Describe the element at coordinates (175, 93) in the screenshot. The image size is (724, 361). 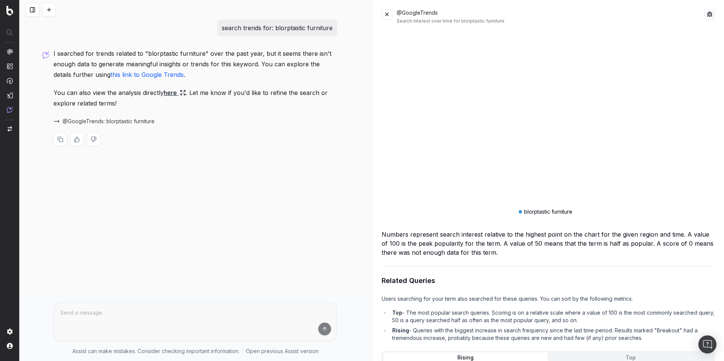
I see `a: here` at that location.